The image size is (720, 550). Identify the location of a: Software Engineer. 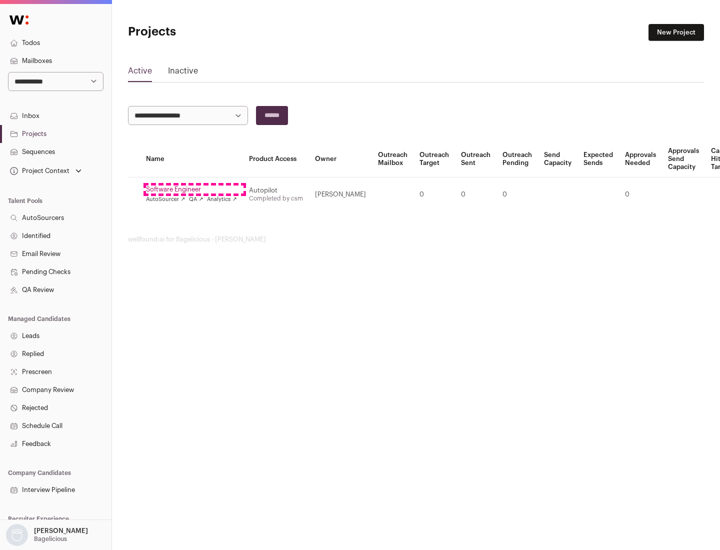
(192, 190).